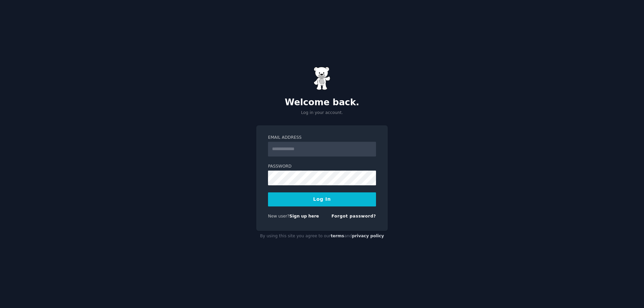  Describe the element at coordinates (304, 216) in the screenshot. I see `a: Sign up here` at that location.